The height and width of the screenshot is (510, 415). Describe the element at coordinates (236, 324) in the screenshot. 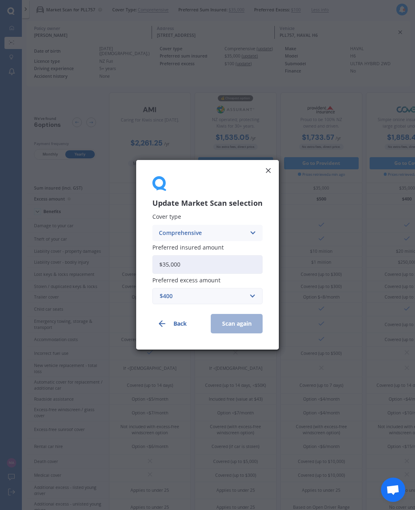

I see `button: Scan again` at that location.